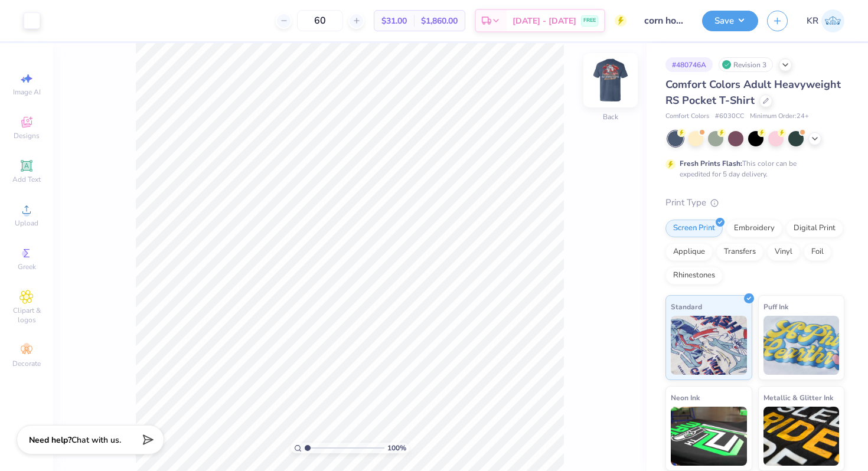  I want to click on strong: Fresh Prints Flash:, so click(711, 164).